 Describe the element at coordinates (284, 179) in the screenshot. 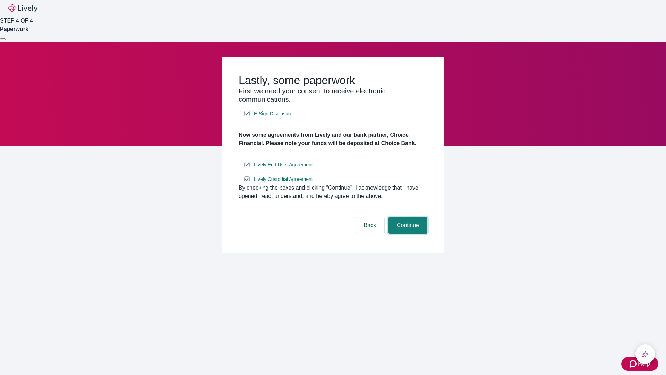

I see `span: Lively Custodial Agreement` at that location.